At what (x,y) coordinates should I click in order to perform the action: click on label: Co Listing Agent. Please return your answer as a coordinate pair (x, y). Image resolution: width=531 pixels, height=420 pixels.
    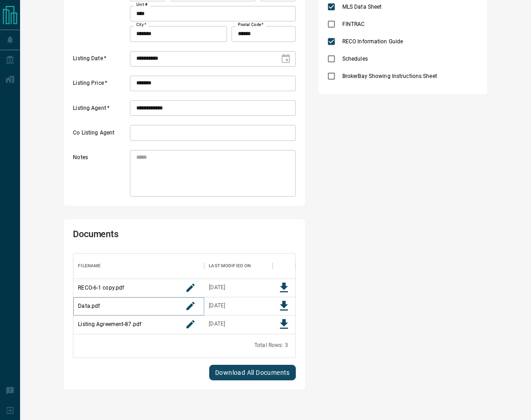
    Looking at the image, I should click on (100, 135).